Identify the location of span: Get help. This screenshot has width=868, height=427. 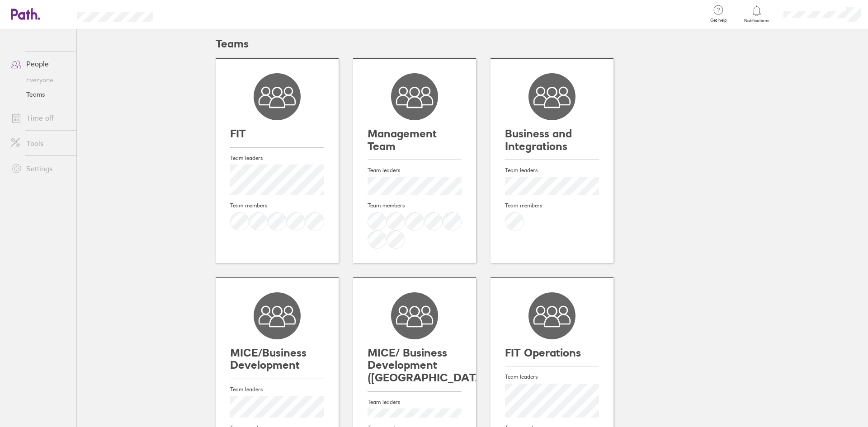
(718, 21).